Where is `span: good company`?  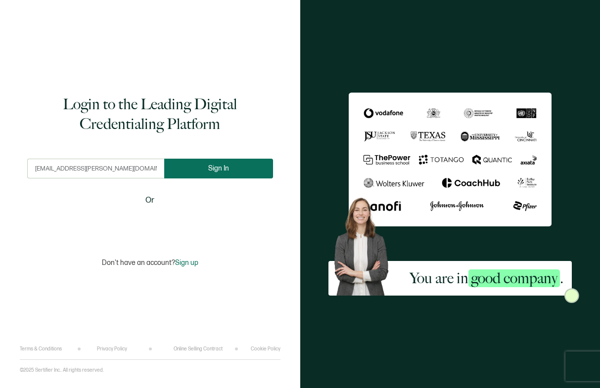
span: good company is located at coordinates (514, 278).